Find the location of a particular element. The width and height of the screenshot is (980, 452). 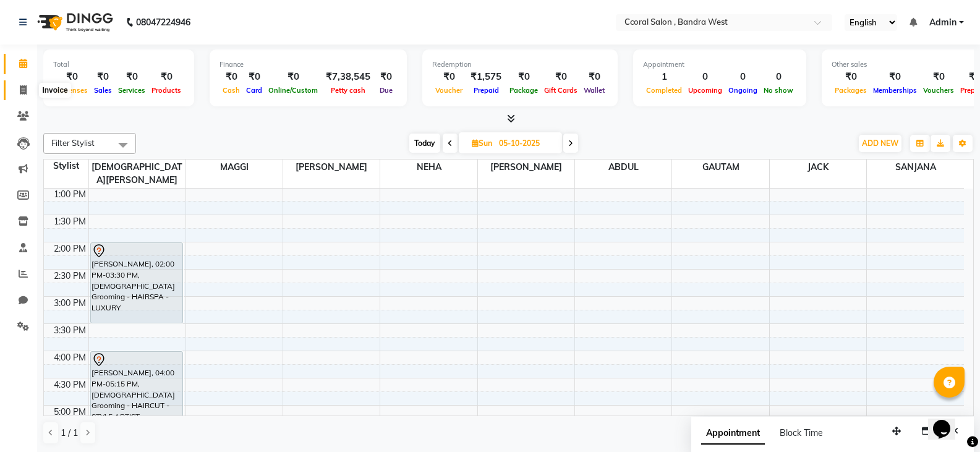

div: Appointment is located at coordinates (720, 64).